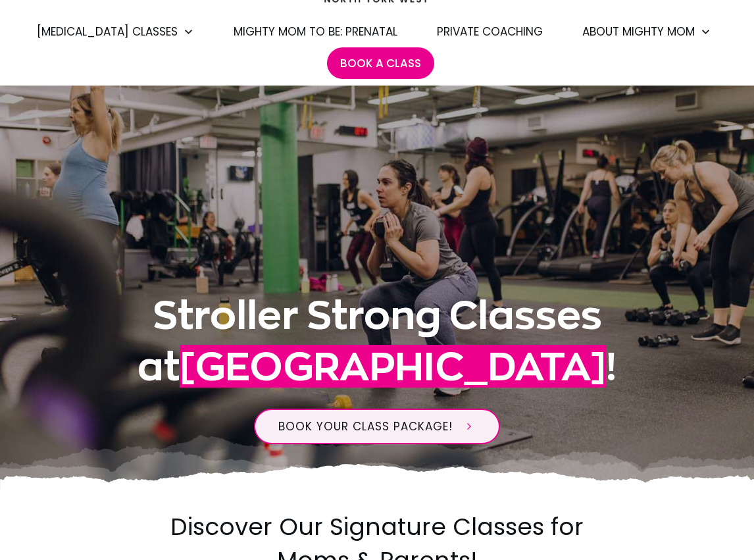 Image resolution: width=754 pixels, height=560 pixels. I want to click on a: Private Coaching, so click(489, 32).